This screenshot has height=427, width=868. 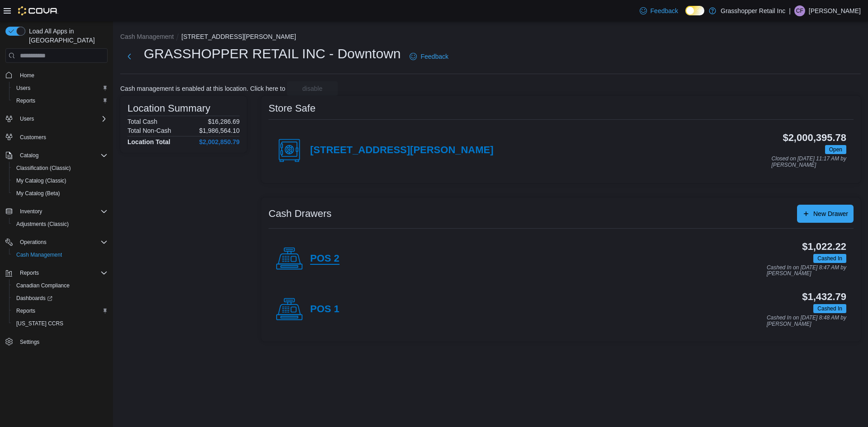 I want to click on a: Canadian Compliance, so click(x=43, y=285).